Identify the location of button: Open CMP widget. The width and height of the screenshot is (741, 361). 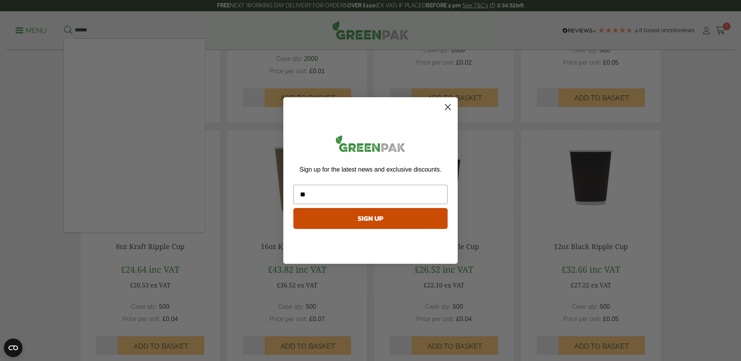
(13, 348).